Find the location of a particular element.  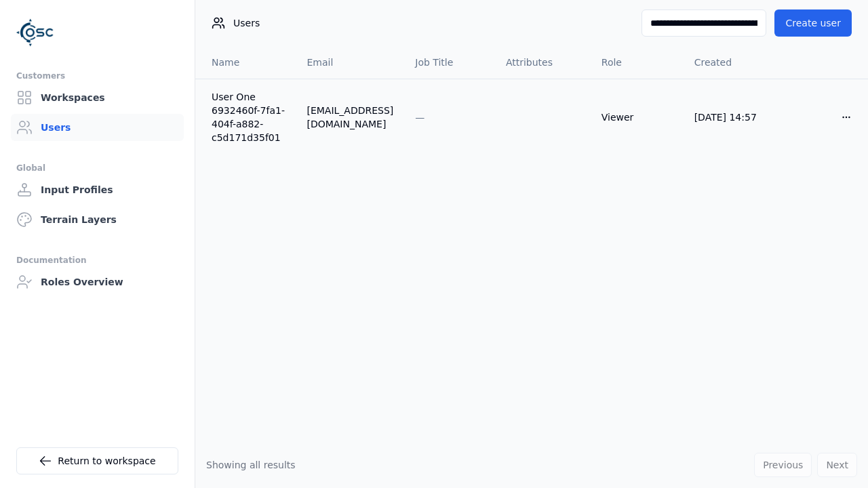

th: Job Title is located at coordinates (450, 62).